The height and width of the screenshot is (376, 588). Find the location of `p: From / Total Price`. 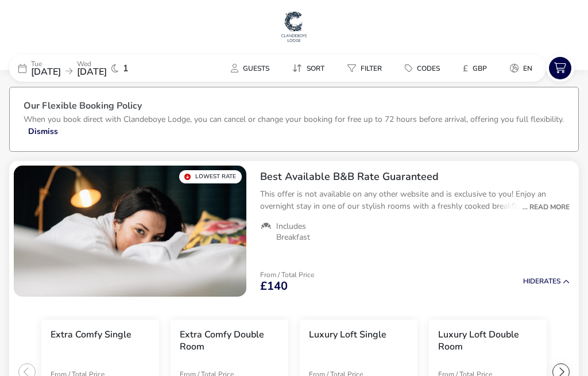

p: From / Total Price is located at coordinates (287, 275).